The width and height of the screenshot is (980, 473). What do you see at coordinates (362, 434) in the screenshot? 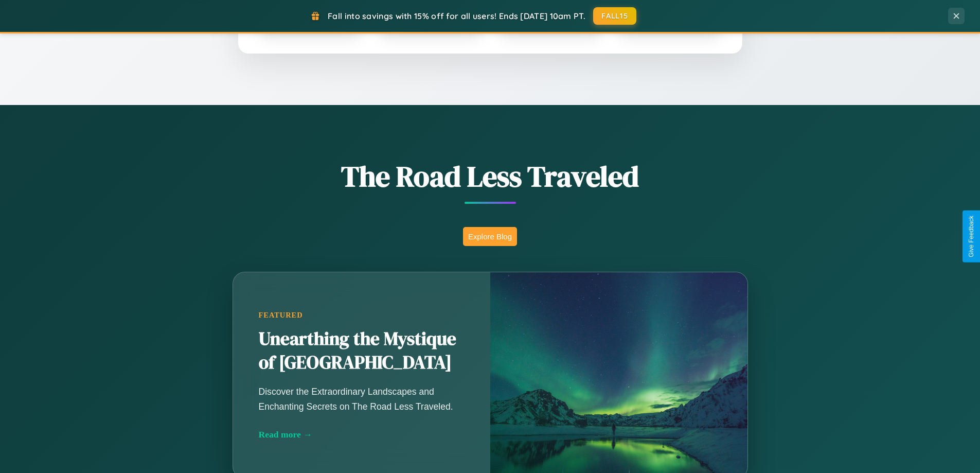
I see `div: Read more →` at bounding box center [362, 434].